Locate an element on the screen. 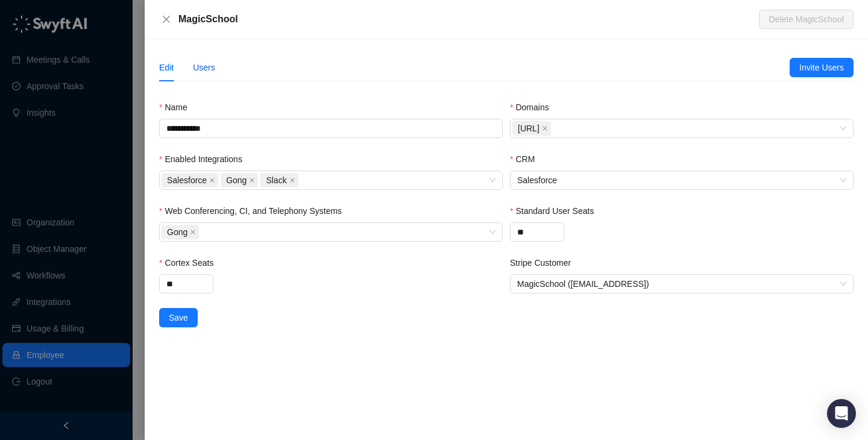 Image resolution: width=868 pixels, height=440 pixels. input: Enabled Integrations is located at coordinates (302, 181).